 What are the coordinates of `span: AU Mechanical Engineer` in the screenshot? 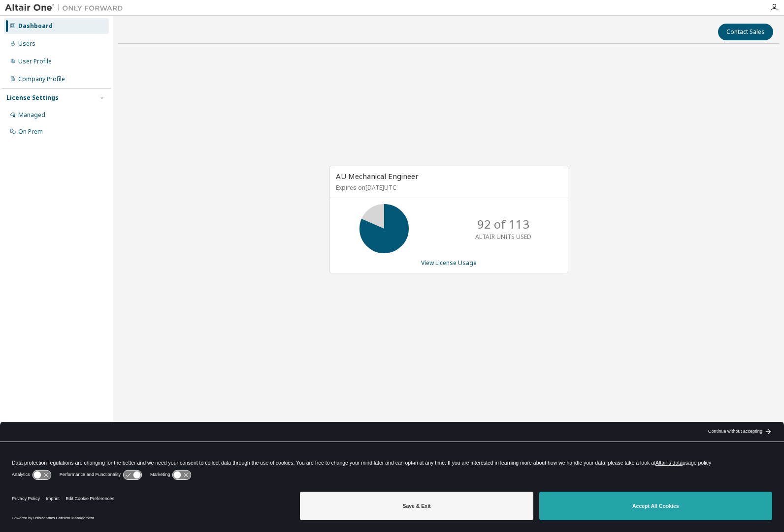 It's located at (377, 176).